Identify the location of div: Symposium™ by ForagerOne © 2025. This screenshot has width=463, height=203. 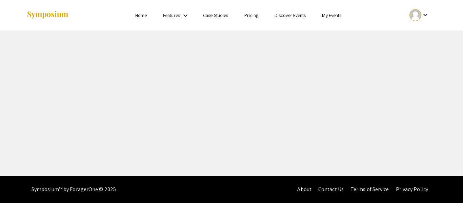
(74, 190).